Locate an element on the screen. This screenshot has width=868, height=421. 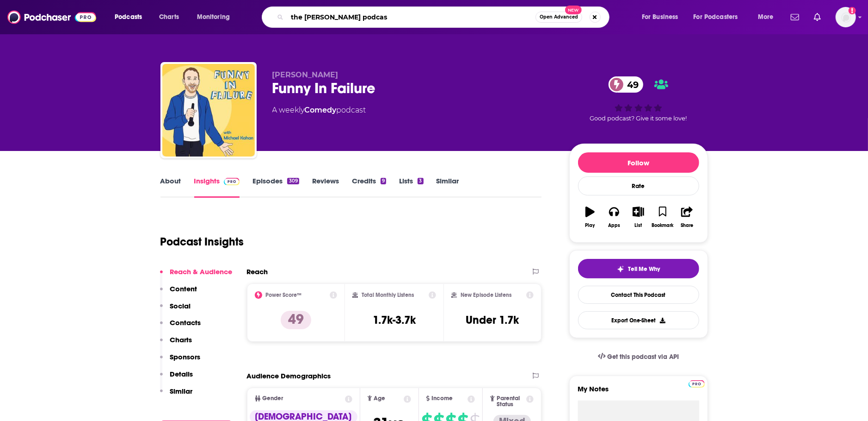
img: tell me why sparkle is located at coordinates (621, 269).